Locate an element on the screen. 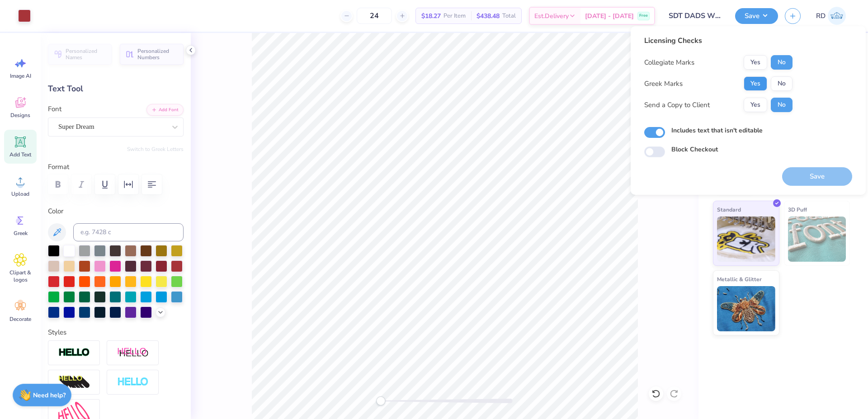  button: Switch to Greek Letters is located at coordinates (155, 149).